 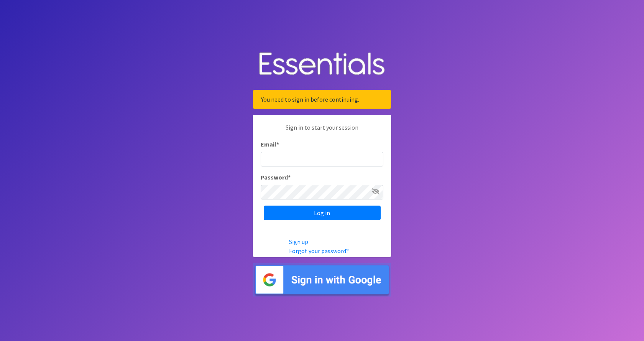 I want to click on div: You need to sign in before continuing., so click(x=322, y=99).